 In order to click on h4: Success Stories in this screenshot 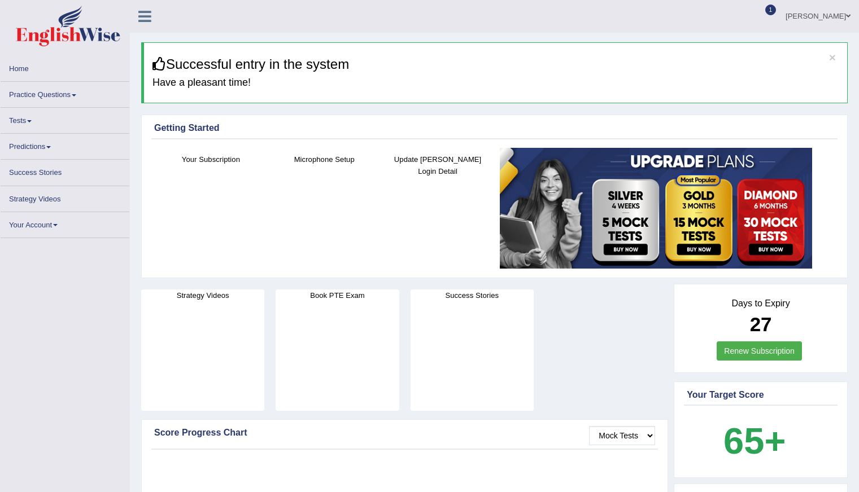, I will do `click(472, 295)`.